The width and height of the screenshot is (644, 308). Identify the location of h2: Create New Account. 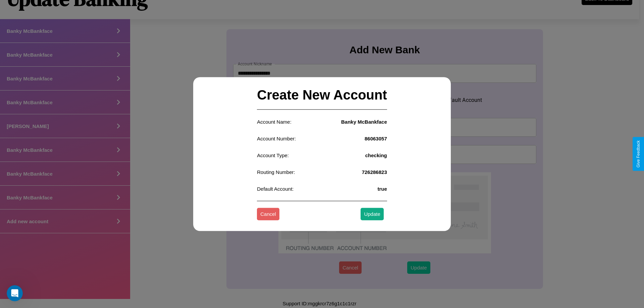
(322, 95).